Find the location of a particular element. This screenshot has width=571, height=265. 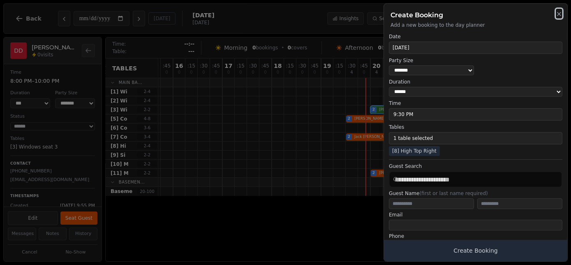

span: [8] High Top Right is located at coordinates (415, 151).